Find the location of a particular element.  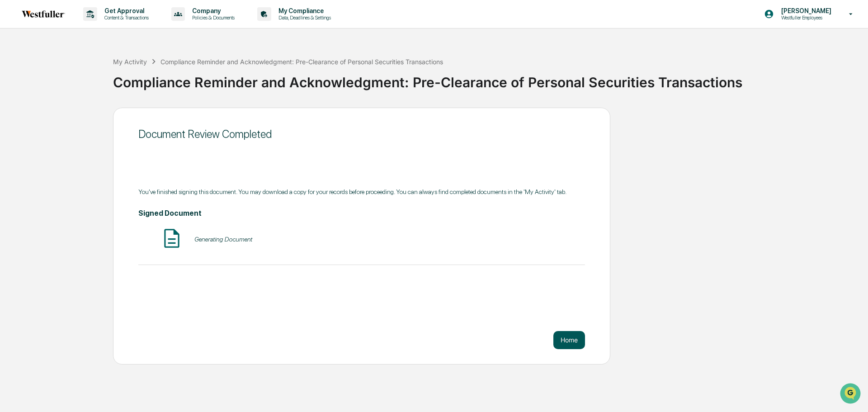

p: Westfuller Employees is located at coordinates (805, 18).